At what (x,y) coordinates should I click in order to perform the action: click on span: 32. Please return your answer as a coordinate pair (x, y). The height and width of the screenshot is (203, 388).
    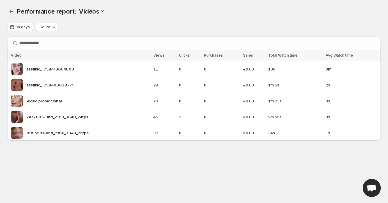
    Looking at the image, I should click on (164, 133).